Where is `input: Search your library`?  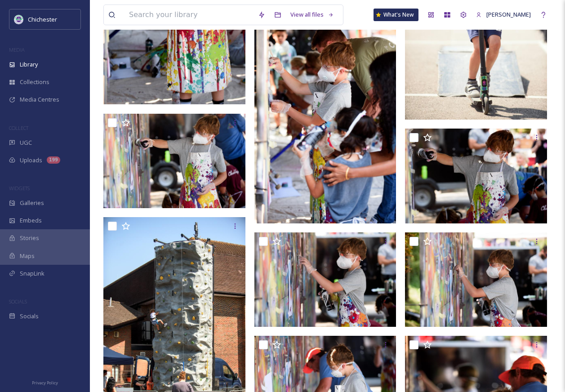
input: Search your library is located at coordinates (189, 15).